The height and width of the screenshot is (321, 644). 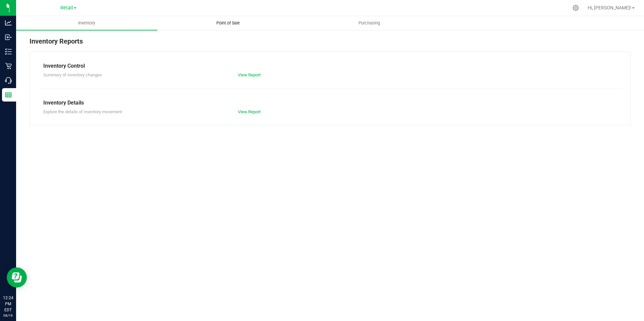 I want to click on a: Inventory, so click(x=86, y=23).